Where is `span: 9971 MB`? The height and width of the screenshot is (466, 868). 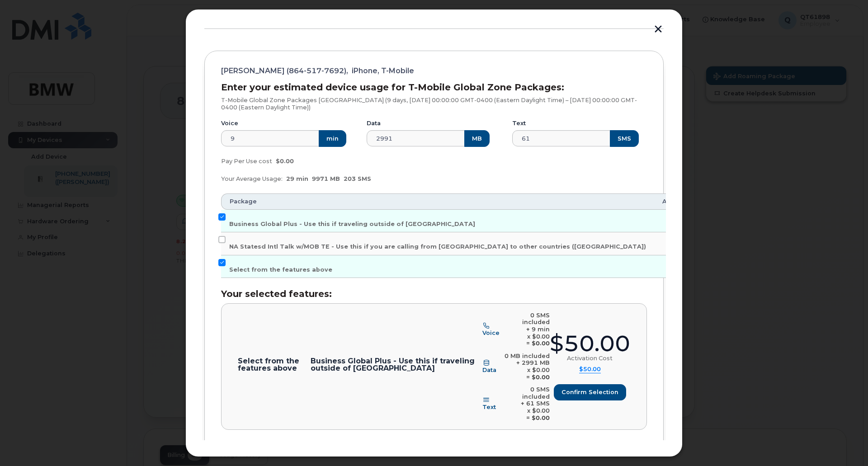
span: 9971 MB is located at coordinates (326, 178).